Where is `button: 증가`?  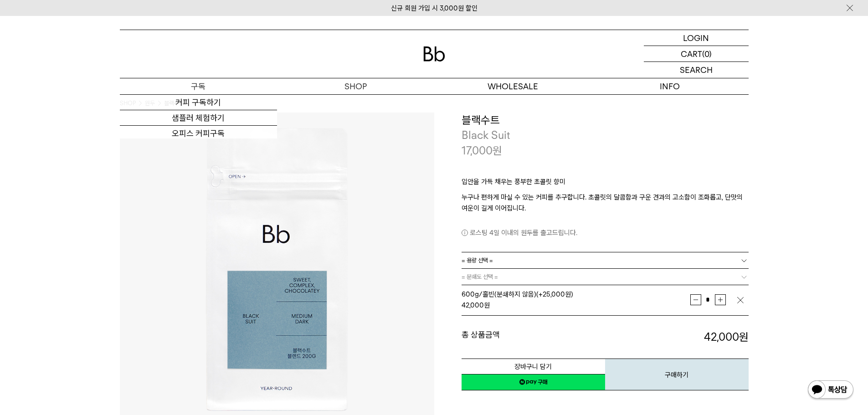 button: 증가 is located at coordinates (720, 299).